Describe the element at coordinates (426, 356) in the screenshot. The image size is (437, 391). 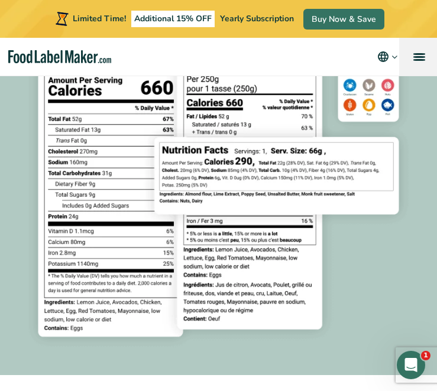
I see `span: 1` at that location.